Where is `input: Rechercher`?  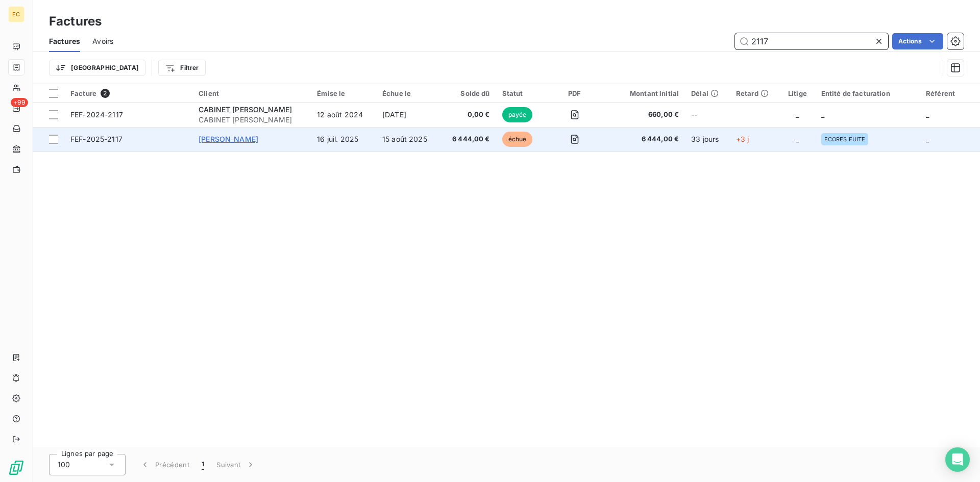
input: Rechercher is located at coordinates (811, 41).